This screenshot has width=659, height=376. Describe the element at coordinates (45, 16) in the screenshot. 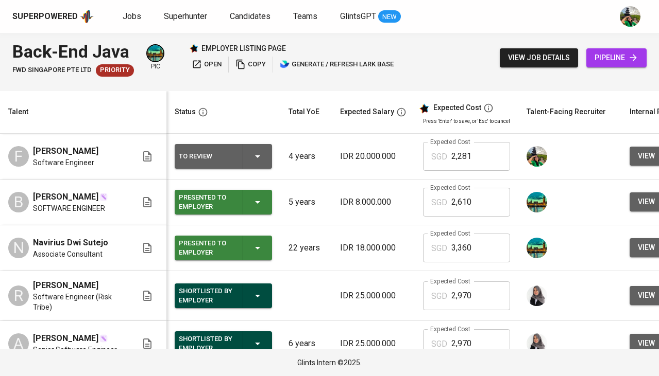

I see `div: Superpowered` at that location.